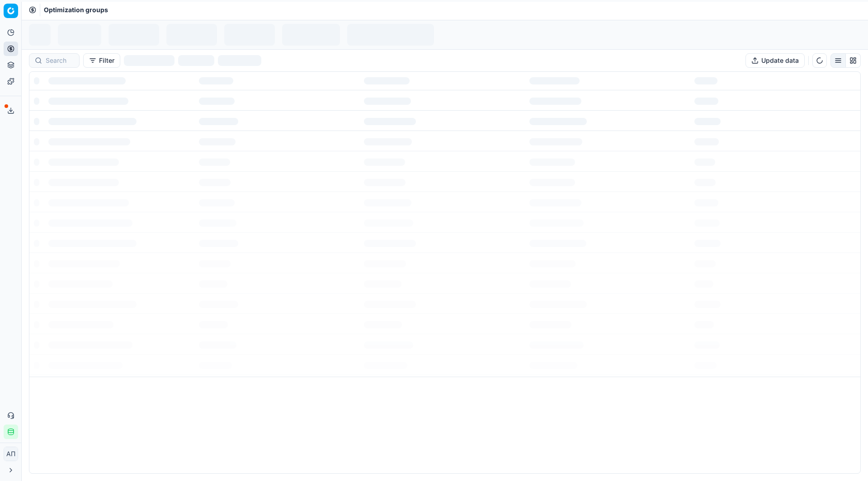 The height and width of the screenshot is (481, 868). What do you see at coordinates (102, 60) in the screenshot?
I see `button: Filter` at bounding box center [102, 60].